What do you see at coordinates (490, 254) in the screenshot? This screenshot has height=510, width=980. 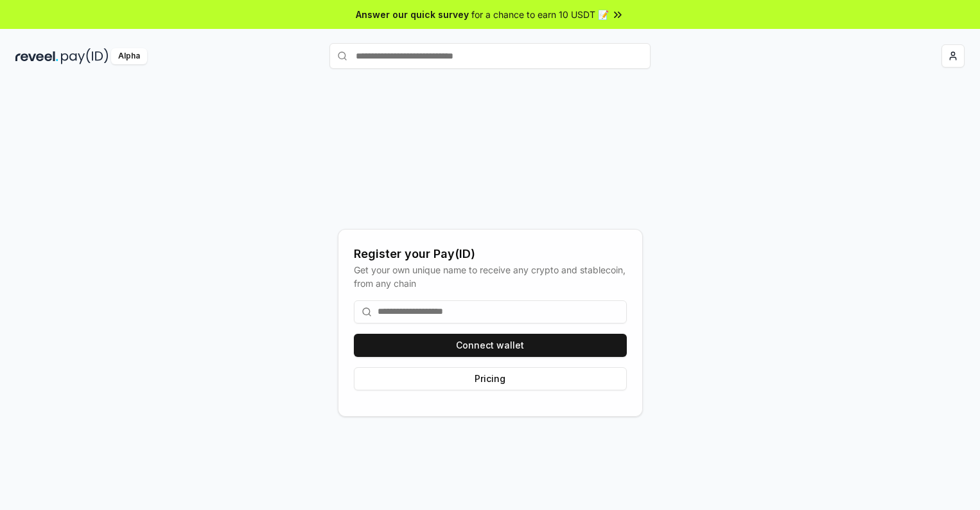 I see `div: Register your Pay(ID)` at bounding box center [490, 254].